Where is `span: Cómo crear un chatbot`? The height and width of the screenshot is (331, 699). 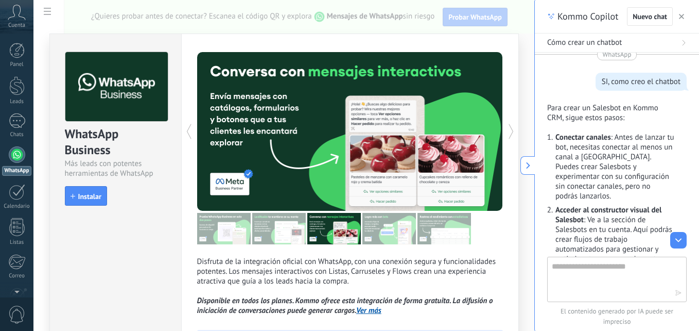 span: Cómo crear un chatbot is located at coordinates (585, 43).